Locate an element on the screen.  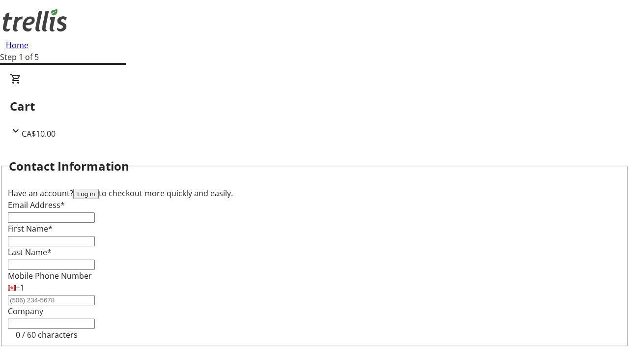
div: Have an account? to checkout more quickly and easily. is located at coordinates (314, 193).